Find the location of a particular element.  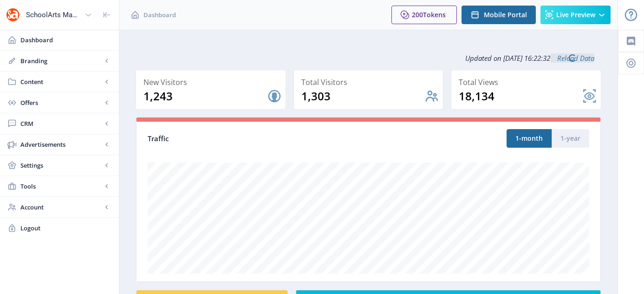

div: 1,243 is located at coordinates (205, 96).